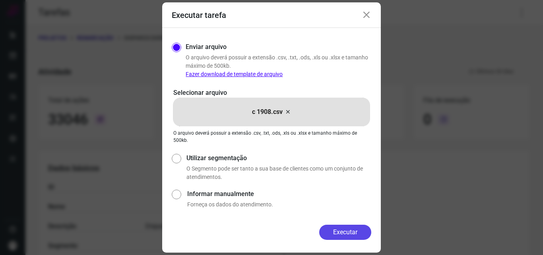 The height and width of the screenshot is (255, 543). What do you see at coordinates (234, 74) in the screenshot?
I see `a: Fazer download de template de arquivo` at bounding box center [234, 74].